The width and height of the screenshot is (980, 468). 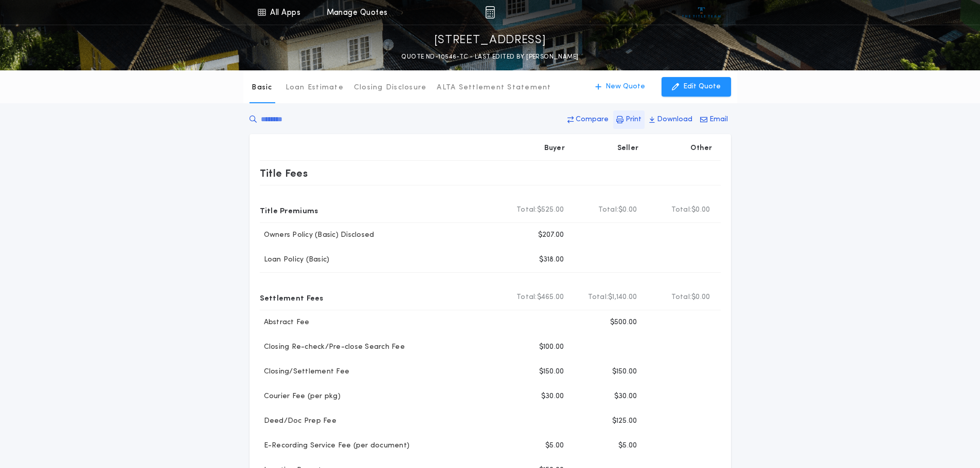 I want to click on p: Title Premiums, so click(x=289, y=210).